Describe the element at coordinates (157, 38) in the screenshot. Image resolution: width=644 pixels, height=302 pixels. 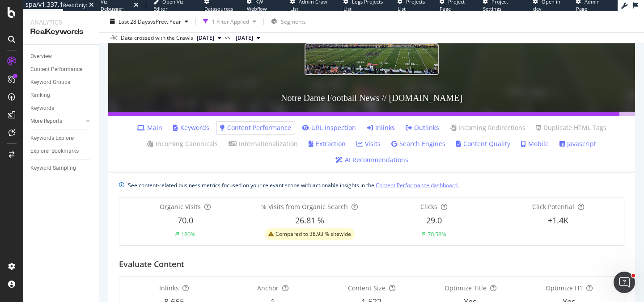
I see `div: Data crossed with the Crawls` at that location.